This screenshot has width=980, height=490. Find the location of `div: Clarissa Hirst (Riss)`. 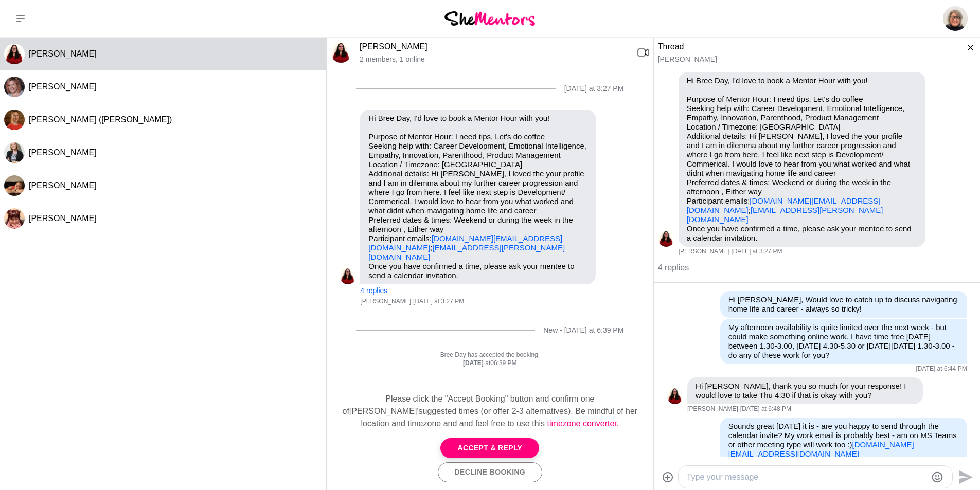

div: Clarissa Hirst (Riss) is located at coordinates (14, 120).